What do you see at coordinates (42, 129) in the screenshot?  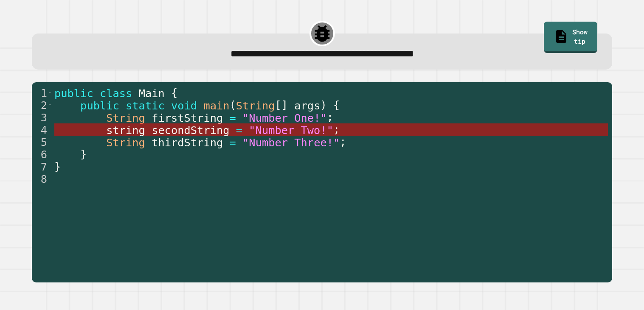 I see `div: 4` at bounding box center [42, 129].